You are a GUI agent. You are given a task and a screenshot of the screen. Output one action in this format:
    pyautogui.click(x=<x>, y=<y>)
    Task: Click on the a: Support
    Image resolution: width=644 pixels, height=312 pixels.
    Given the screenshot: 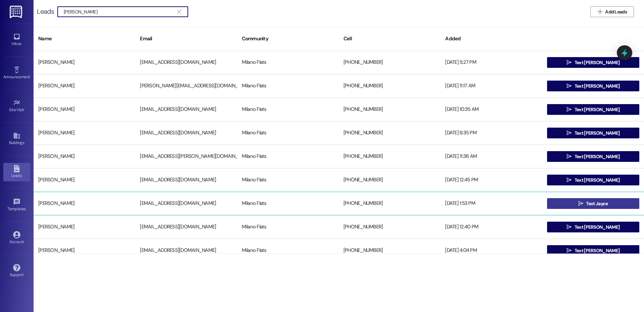 What is the action you would take?
    pyautogui.click(x=17, y=271)
    